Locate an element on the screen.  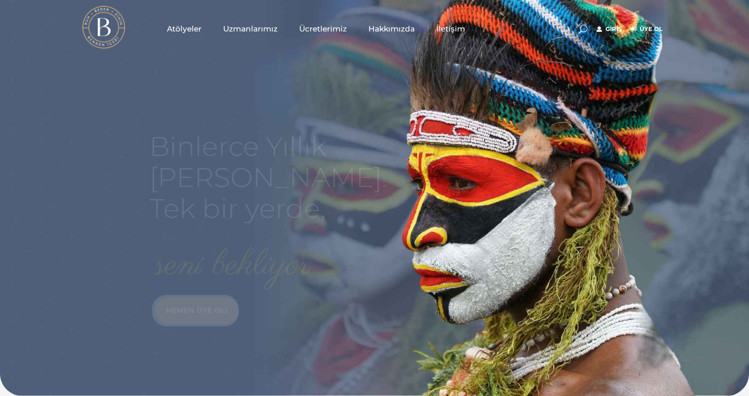
a: İletişim is located at coordinates (451, 29).